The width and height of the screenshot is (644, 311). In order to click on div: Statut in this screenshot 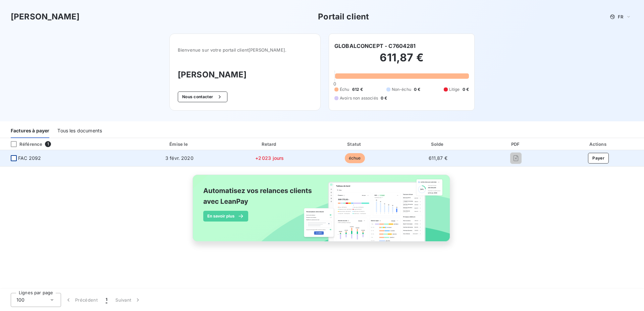, I will do `click(355, 144)`.